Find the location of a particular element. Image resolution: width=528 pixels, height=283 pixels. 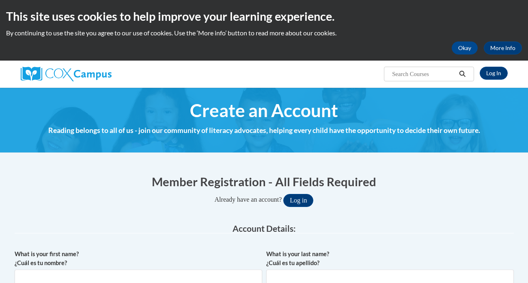

a: More Info is located at coordinates (503, 48).